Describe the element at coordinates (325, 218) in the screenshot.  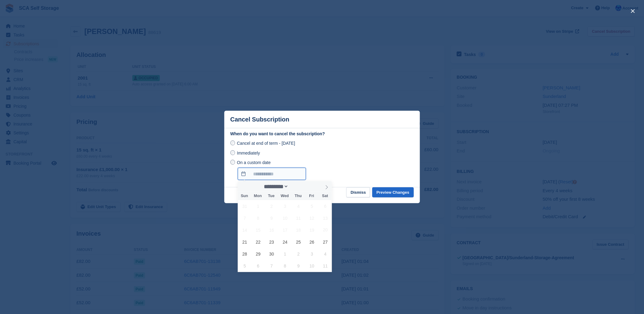
I see `span: September 13, 2025` at that location.